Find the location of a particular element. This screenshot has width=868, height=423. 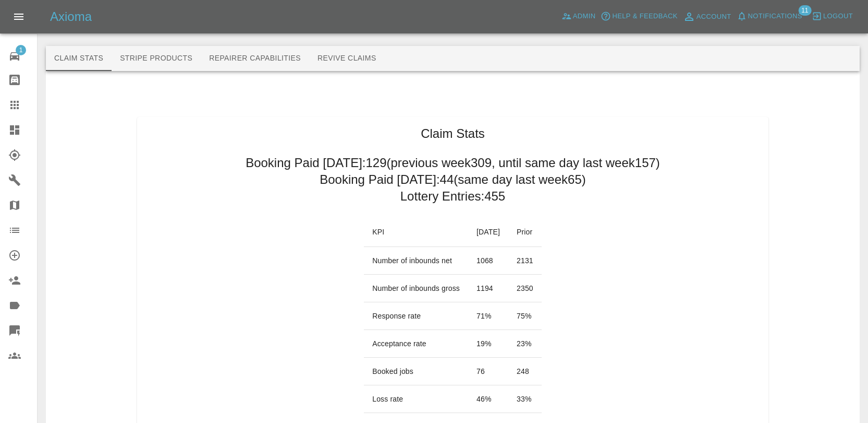

span: Notifications is located at coordinates (775, 16).